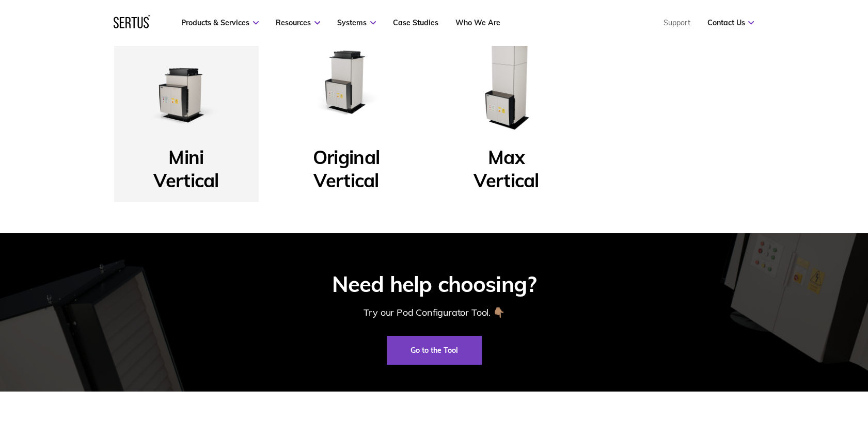  I want to click on a: Resources, so click(298, 23).